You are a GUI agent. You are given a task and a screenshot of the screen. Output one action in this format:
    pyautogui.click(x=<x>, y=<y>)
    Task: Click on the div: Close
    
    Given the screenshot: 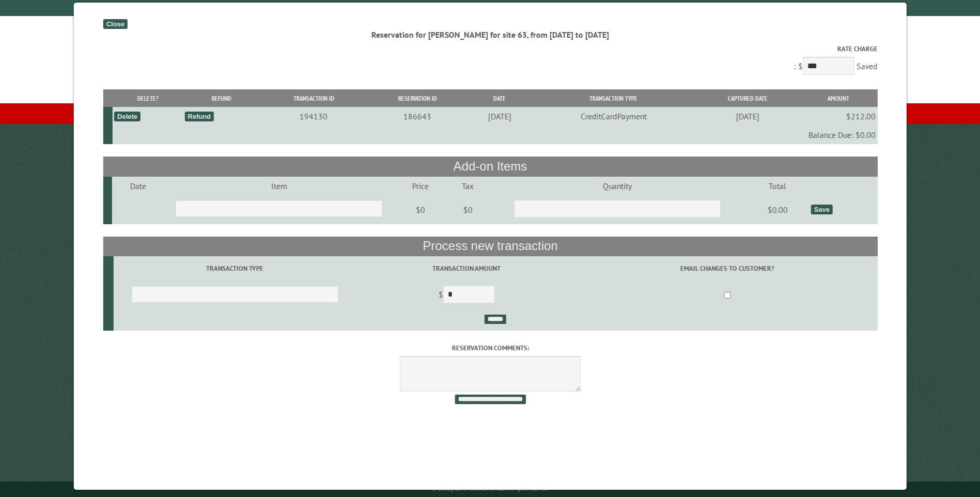 What is the action you would take?
    pyautogui.click(x=115, y=23)
    